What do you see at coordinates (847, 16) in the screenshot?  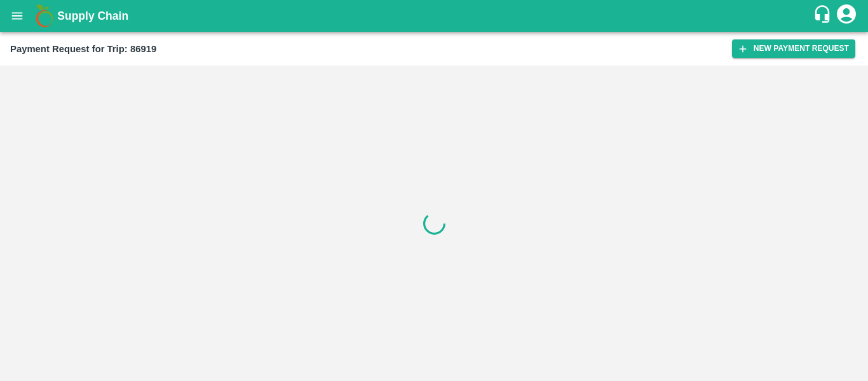 I see `div: account of current user` at bounding box center [847, 16].